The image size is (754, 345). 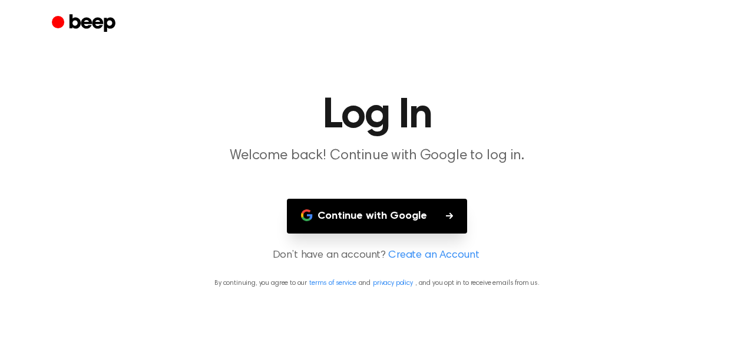 What do you see at coordinates (377, 156) in the screenshot?
I see `p: Welcome back! Continue with Google to log in.` at bounding box center [377, 156].